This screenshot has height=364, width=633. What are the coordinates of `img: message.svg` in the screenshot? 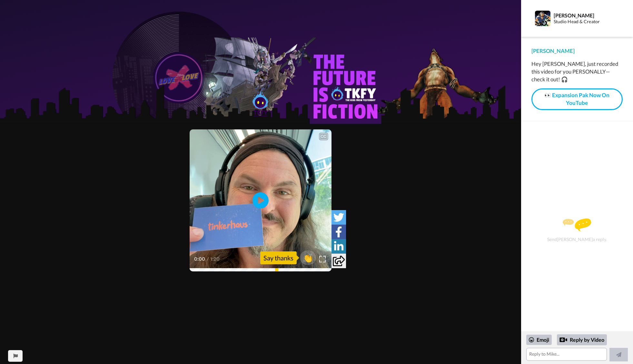 It's located at (577, 225).